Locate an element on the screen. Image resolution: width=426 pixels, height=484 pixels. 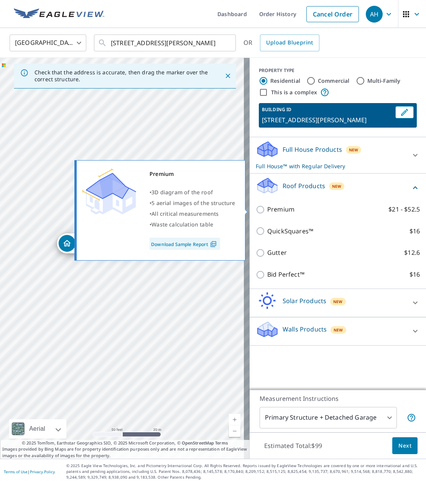
p: QuickSquares™ is located at coordinates (290, 231).